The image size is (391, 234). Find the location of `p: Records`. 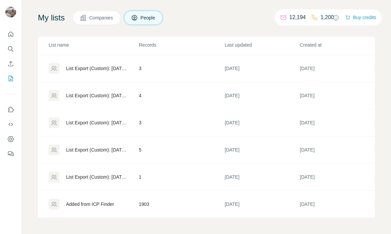

p: Records is located at coordinates (182, 45).